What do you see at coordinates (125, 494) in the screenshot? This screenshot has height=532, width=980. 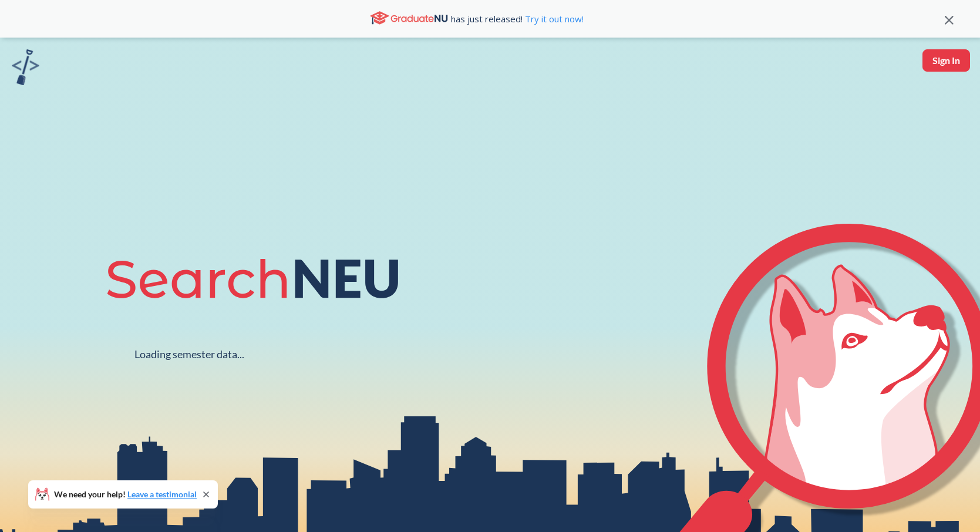 I see `span: We need your help!` at bounding box center [125, 494].